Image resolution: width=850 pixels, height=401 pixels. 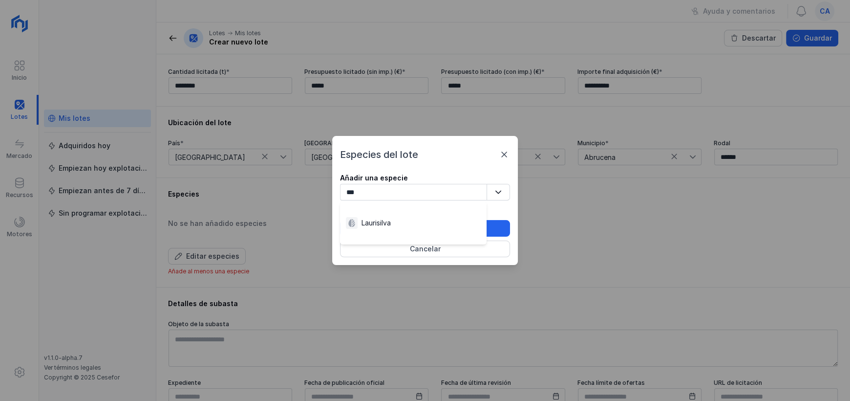 What do you see at coordinates (425, 154) in the screenshot?
I see `div: Especies del lote` at bounding box center [425, 154].